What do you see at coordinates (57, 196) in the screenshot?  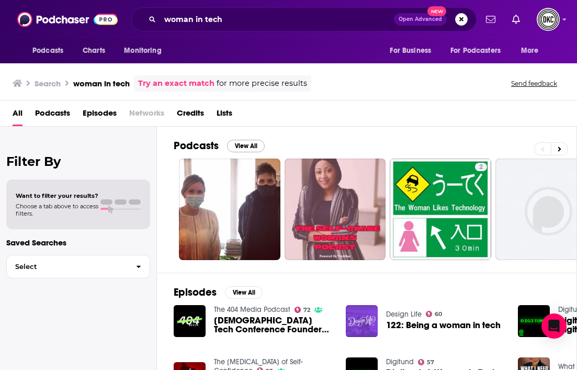 I see `span: Want to filter your results?` at bounding box center [57, 196].